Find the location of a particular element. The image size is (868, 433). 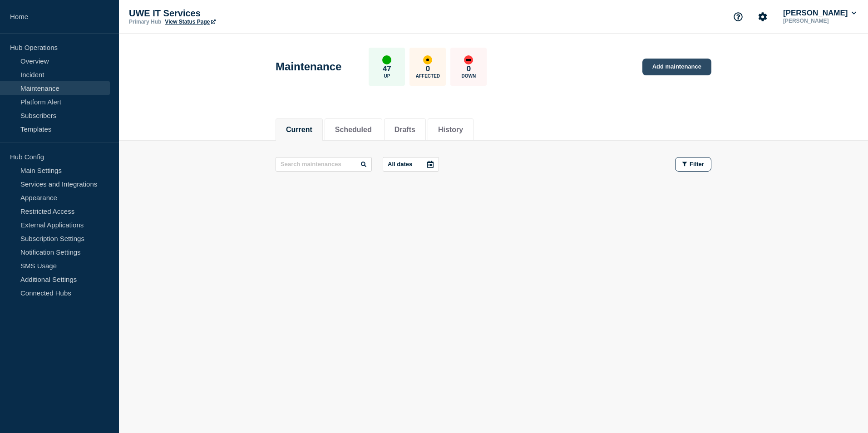

button: History is located at coordinates (450, 130).